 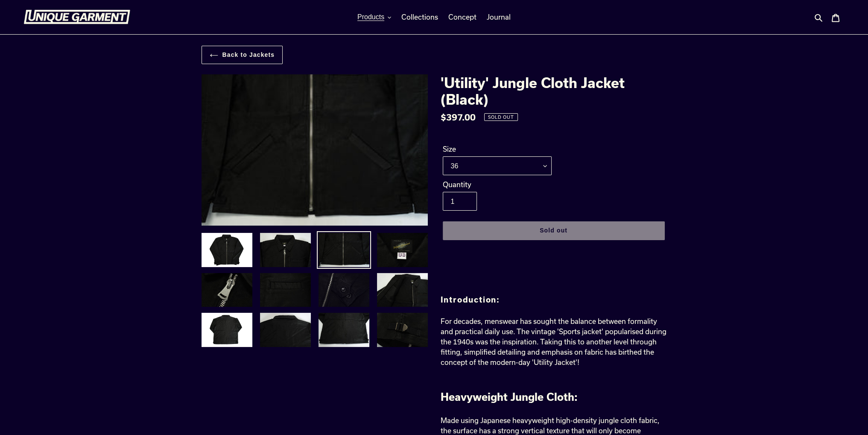 What do you see at coordinates (371, 17) in the screenshot?
I see `span: Products` at bounding box center [371, 17].